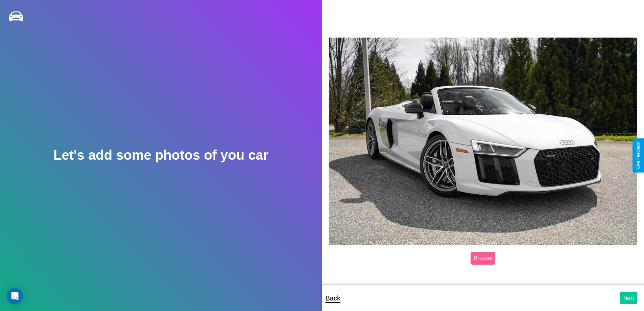  Describe the element at coordinates (161, 155) in the screenshot. I see `h2: Let's add some photos of you car` at that location.